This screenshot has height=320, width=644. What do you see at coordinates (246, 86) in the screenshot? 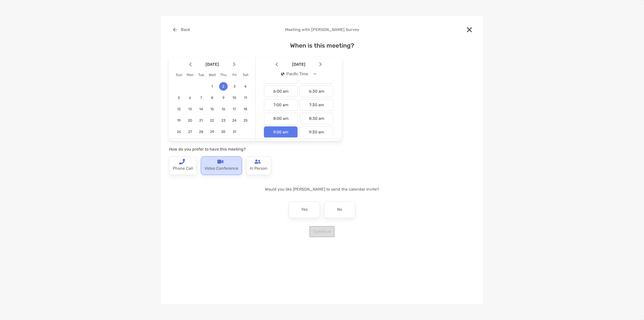
I see `span: 4` at bounding box center [246, 86].